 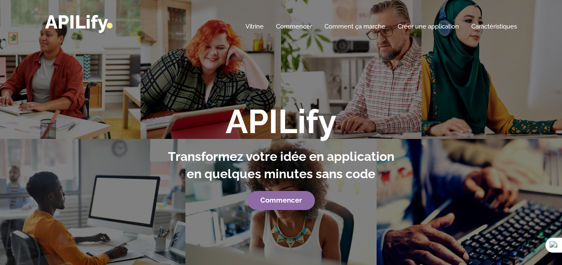 What do you see at coordinates (255, 27) in the screenshot?
I see `a: Vitrine` at bounding box center [255, 27].